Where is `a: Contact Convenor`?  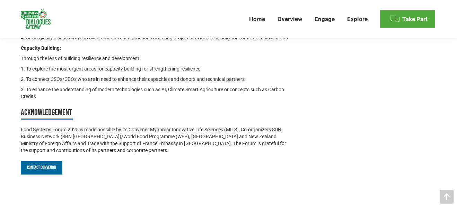 a: Contact Convenor is located at coordinates (42, 168).